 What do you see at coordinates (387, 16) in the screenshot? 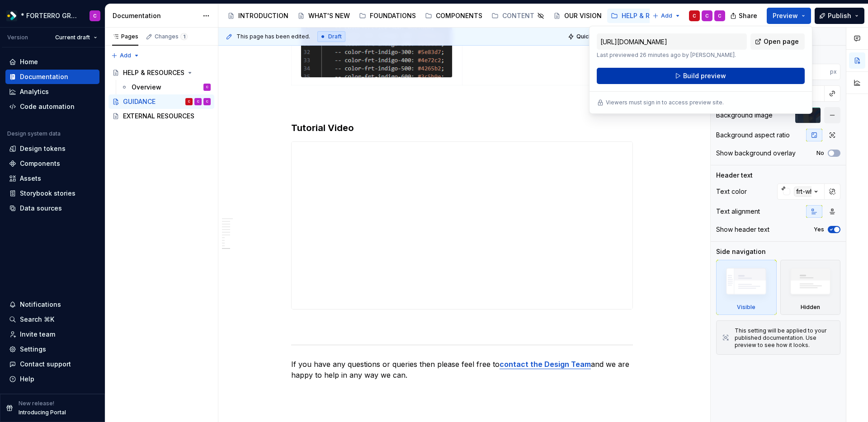
I see `a: FOUNDATIONS` at bounding box center [387, 16].